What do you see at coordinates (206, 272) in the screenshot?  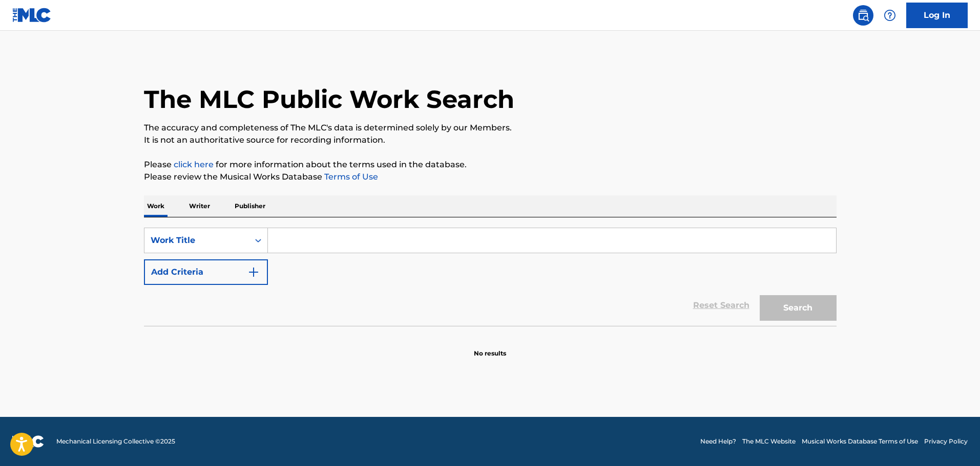 I see `button: Add Criteria` at bounding box center [206, 272].